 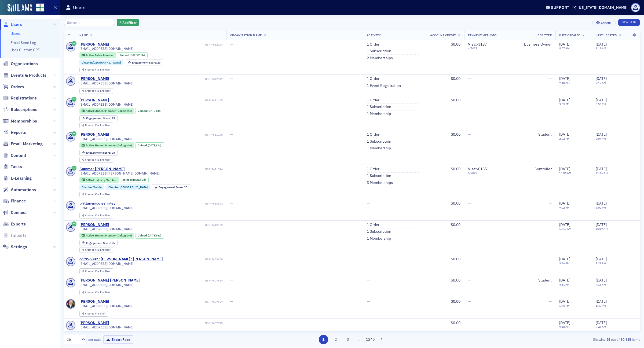 I want to click on a: 2 Memberships, so click(x=380, y=58).